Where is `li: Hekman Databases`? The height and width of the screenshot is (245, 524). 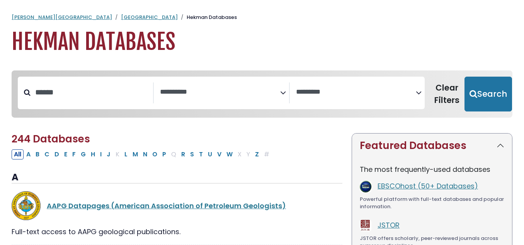
li: Hekman Databases is located at coordinates (207, 17).